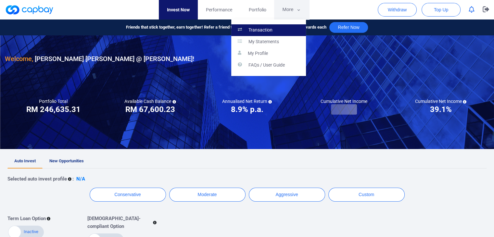 The image size is (494, 237). What do you see at coordinates (267, 65) in the screenshot?
I see `p: FAQs / User Guide` at bounding box center [267, 65].